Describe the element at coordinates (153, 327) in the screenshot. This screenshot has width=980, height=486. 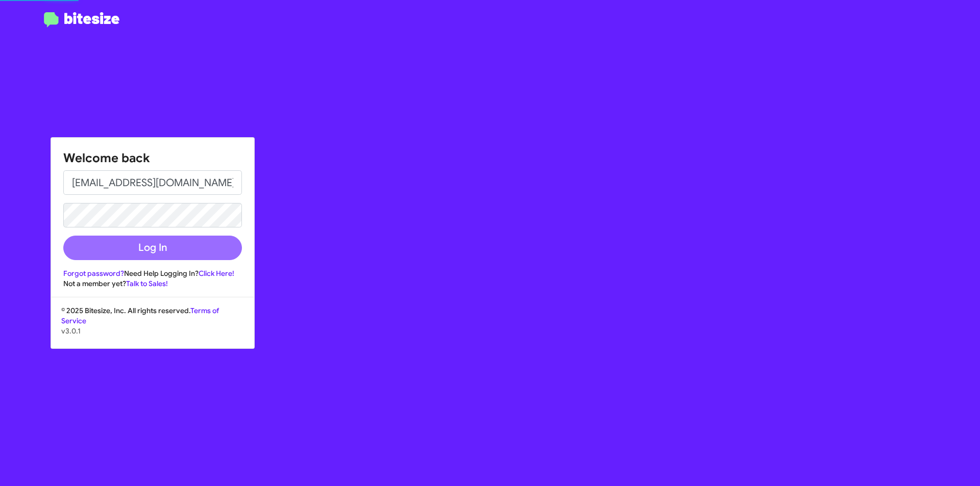
I see `div: © 2025 Bitesize, Inc. All rights reserved.` at that location.